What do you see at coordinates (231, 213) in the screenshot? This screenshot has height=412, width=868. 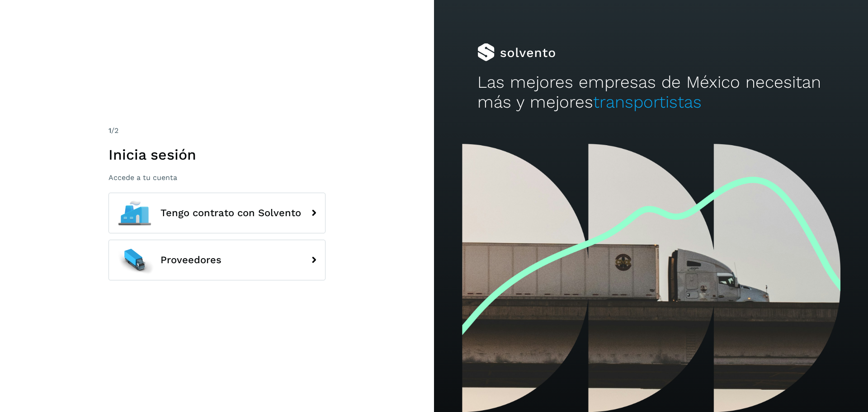 I see `span: Tengo contrato con Solvento` at bounding box center [231, 213].